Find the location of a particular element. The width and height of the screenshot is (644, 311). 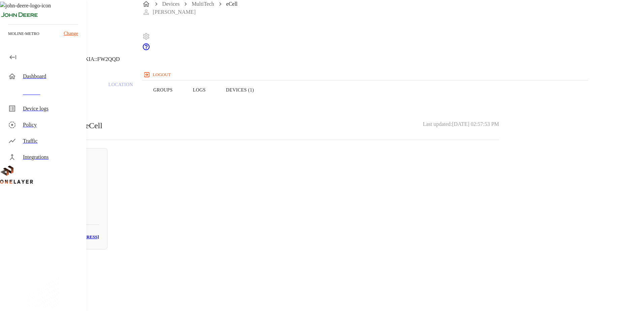

button: Groups is located at coordinates (163, 90).